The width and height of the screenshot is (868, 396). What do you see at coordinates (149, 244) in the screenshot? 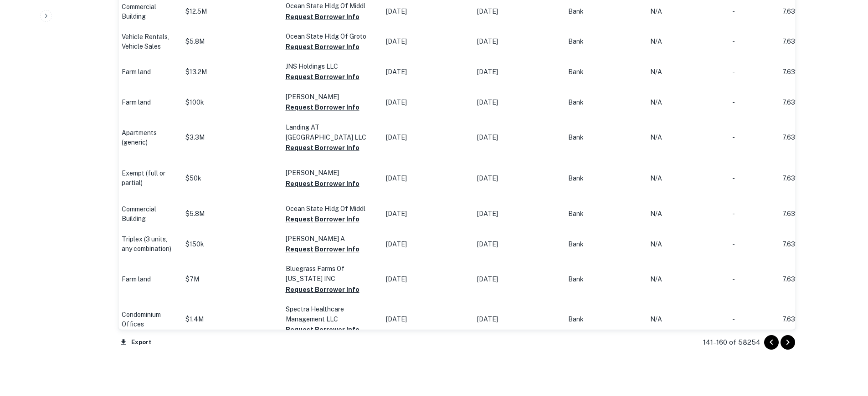
I see `p: Triplex (3 units, any combination)` at bounding box center [149, 244].